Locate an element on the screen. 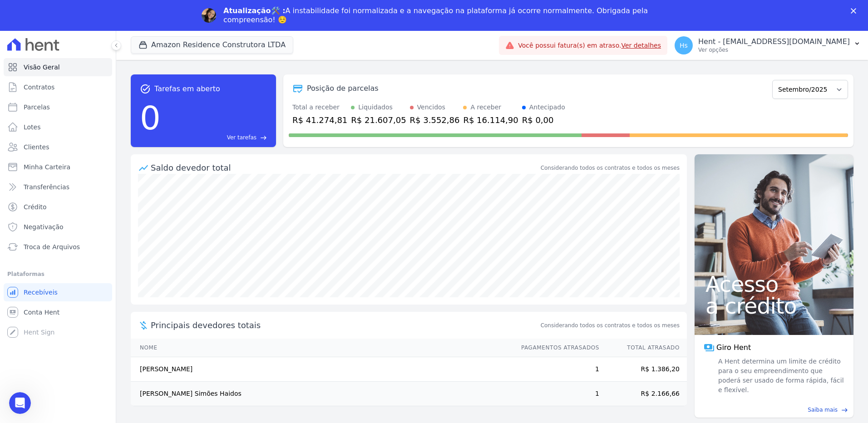 This screenshot has width=868, height=423. th: Pagamentos Atrasados is located at coordinates (556, 347).